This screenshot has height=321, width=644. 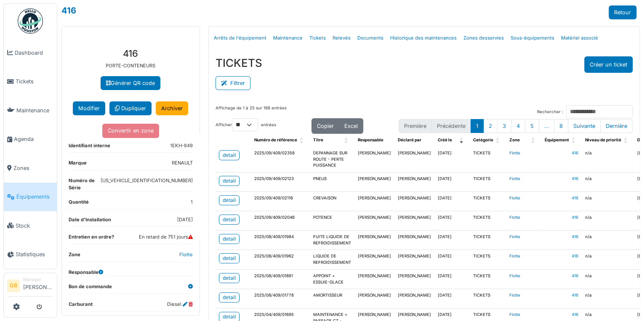 I want to click on a: Matériel associé, so click(x=580, y=38).